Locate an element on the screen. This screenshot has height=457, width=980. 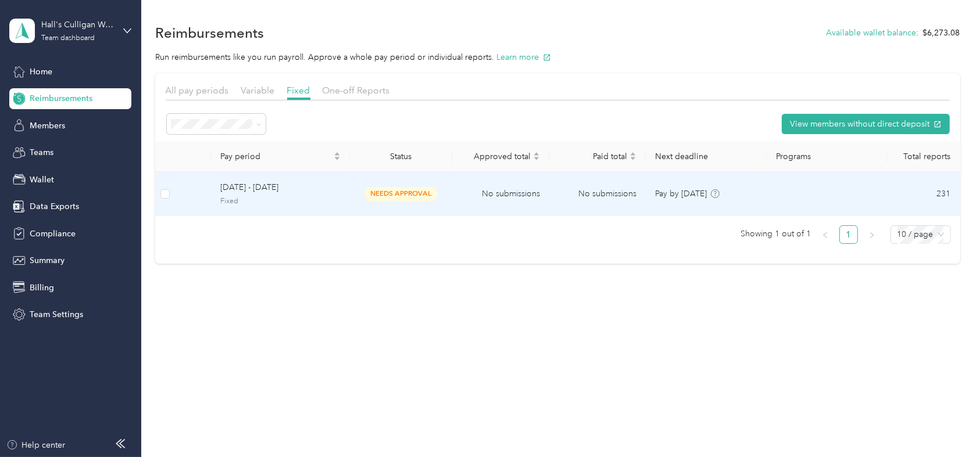
button: left is located at coordinates (825, 235).